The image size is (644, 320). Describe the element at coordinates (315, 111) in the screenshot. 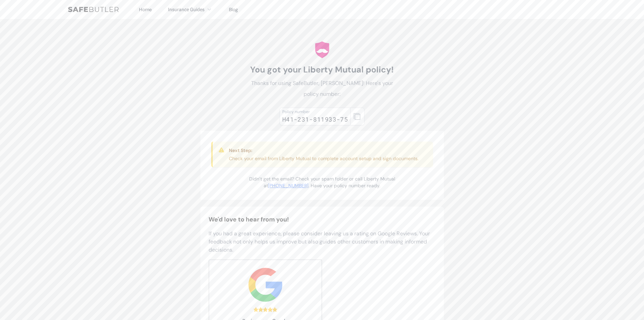

I see `div: Policy number` at that location.